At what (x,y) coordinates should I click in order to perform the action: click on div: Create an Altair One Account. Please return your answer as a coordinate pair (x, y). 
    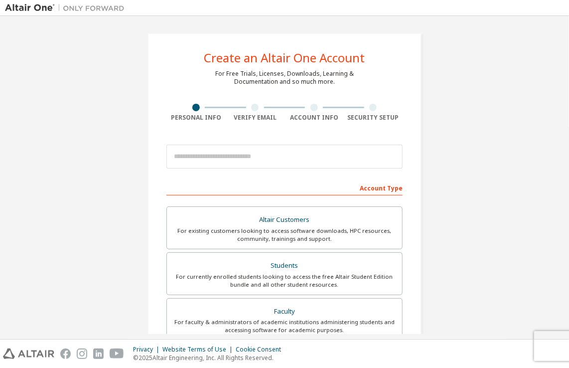
    Looking at the image, I should click on (285, 58).